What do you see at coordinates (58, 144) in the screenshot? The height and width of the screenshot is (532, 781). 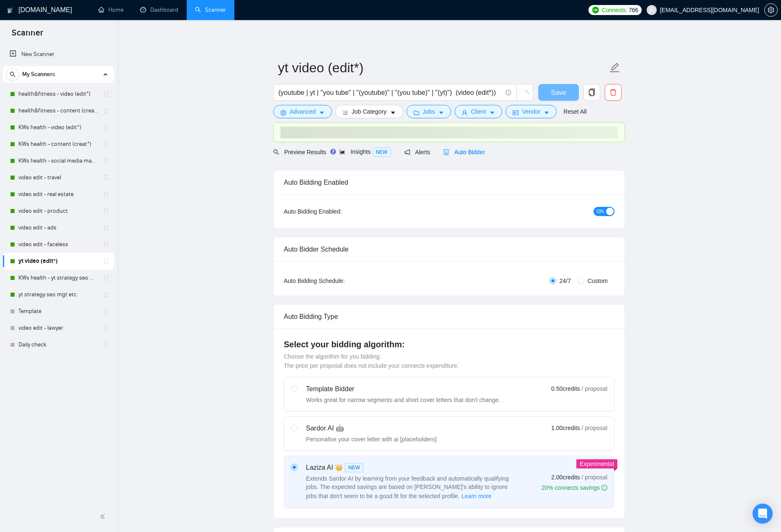 I see `a: KWs health - content (creat*)` at bounding box center [58, 144].